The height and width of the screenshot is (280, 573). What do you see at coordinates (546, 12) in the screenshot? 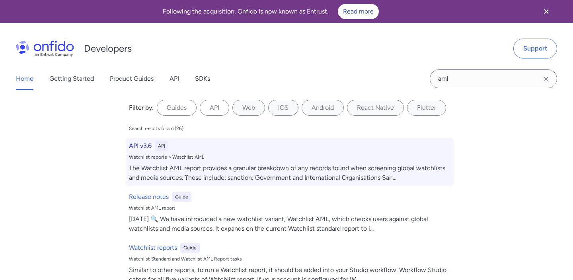
I see `button: Close banner` at bounding box center [546, 12].